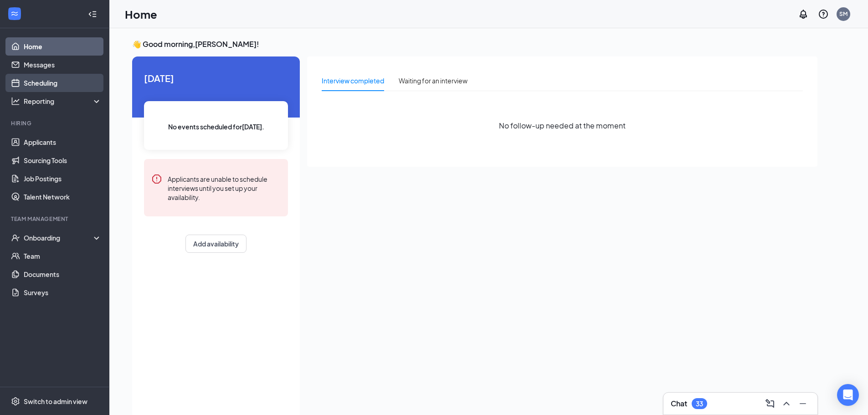 This screenshot has height=415, width=868. I want to click on div: 33, so click(699, 404).